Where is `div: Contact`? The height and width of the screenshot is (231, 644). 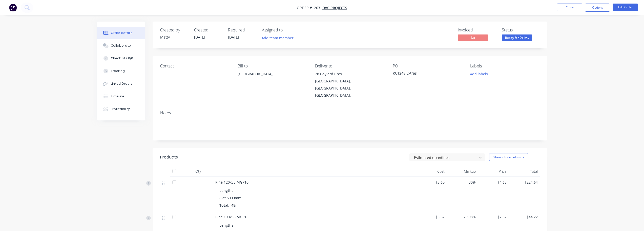 div: Contact is located at coordinates (195, 66).